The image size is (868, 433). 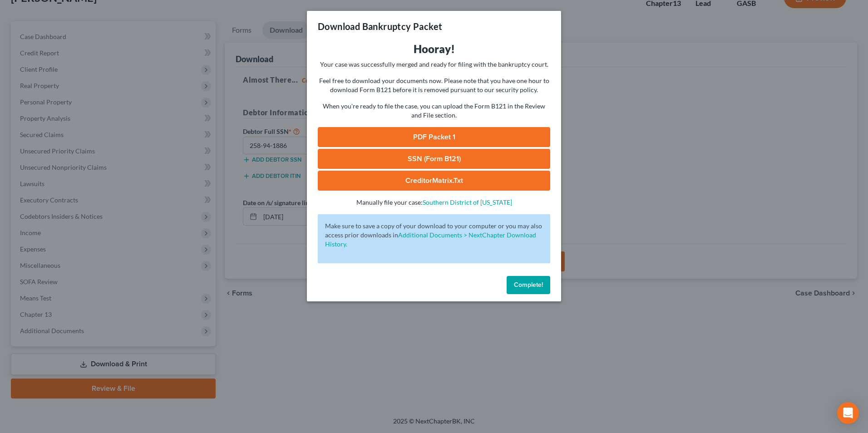 What do you see at coordinates (528, 285) in the screenshot?
I see `span: Complete!` at bounding box center [528, 285].